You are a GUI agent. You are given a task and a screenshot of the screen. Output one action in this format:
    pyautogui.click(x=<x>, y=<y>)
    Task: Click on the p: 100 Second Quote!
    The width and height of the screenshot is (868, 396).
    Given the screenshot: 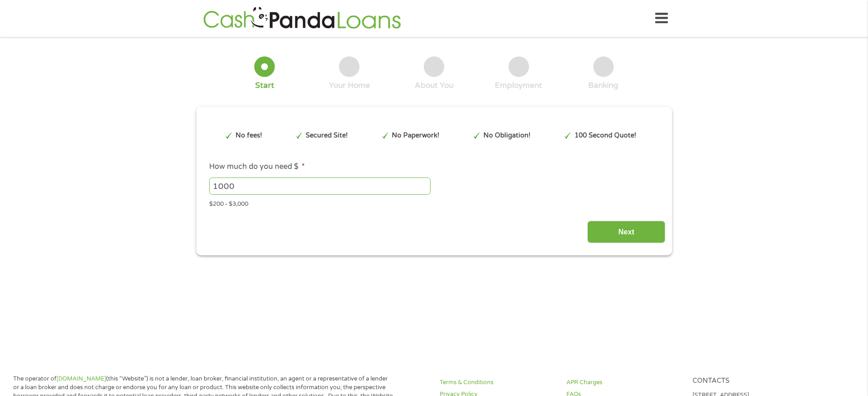 What is the action you would take?
    pyautogui.click(x=605, y=135)
    